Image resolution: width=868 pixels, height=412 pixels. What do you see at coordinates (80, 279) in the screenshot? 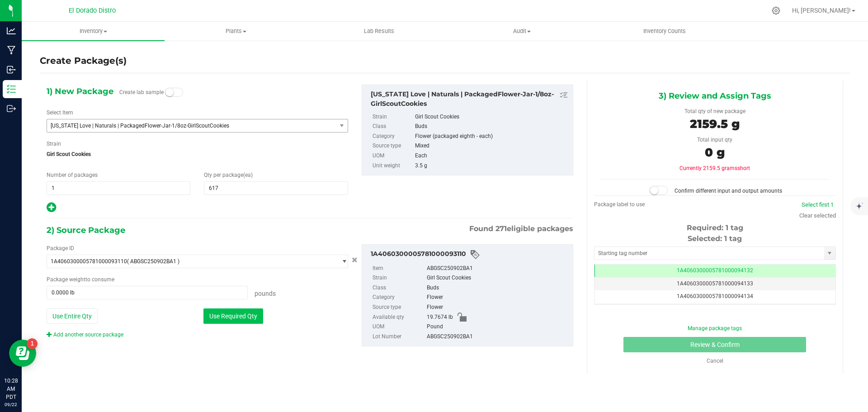
I see `span: Package to consume` at bounding box center [80, 279].